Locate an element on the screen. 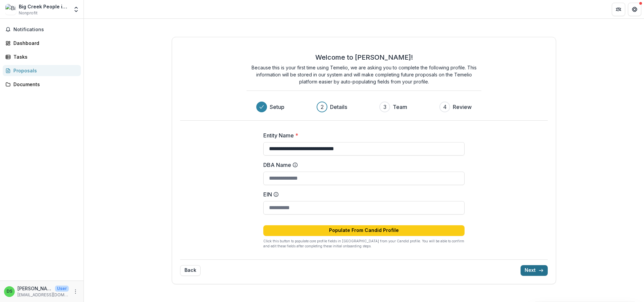 The height and width of the screenshot is (302, 644). button: Open entity switcher is located at coordinates (76, 9).